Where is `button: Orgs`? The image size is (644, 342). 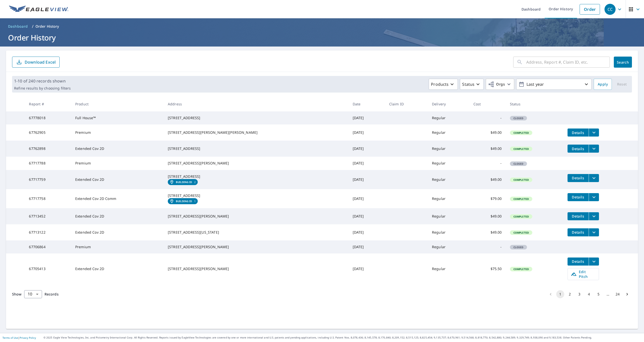 button: Orgs is located at coordinates (500, 85).